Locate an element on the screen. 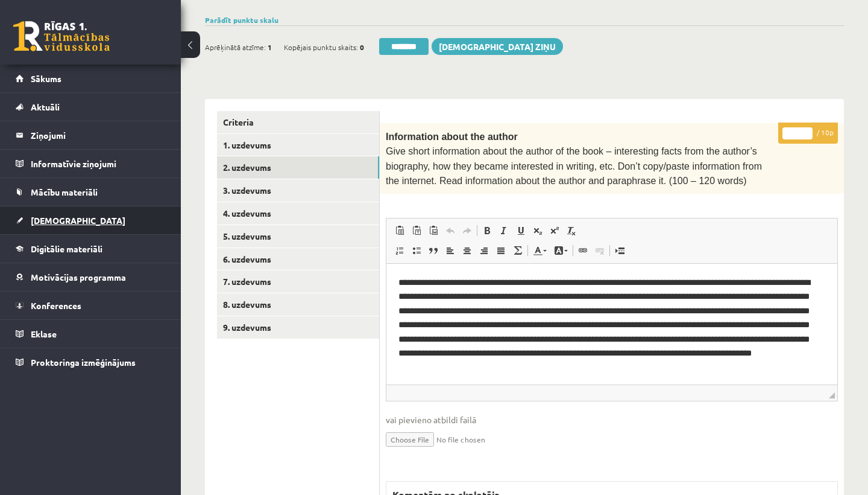 The height and width of the screenshot is (495, 868). a: Subscript is located at coordinates (538, 230).